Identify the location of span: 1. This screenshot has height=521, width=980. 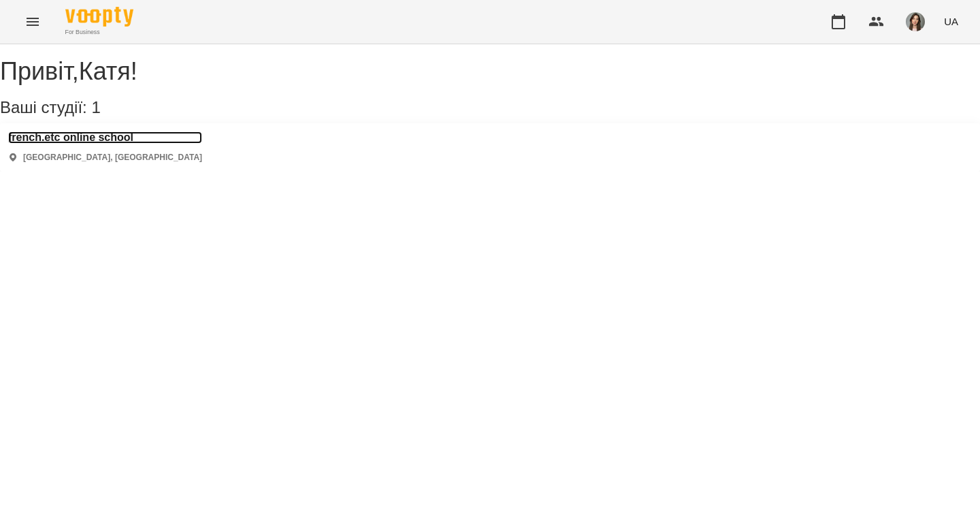
(95, 106).